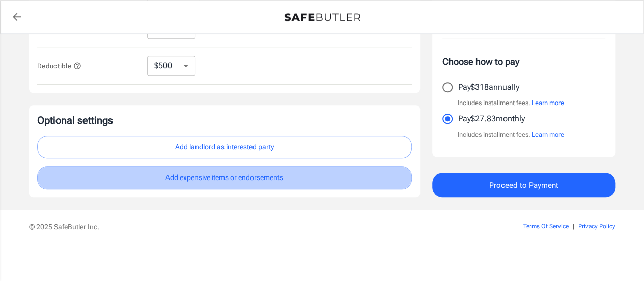  Describe the element at coordinates (248, 227) in the screenshot. I see `p: © 2025 SafeButler Inc.` at that location.